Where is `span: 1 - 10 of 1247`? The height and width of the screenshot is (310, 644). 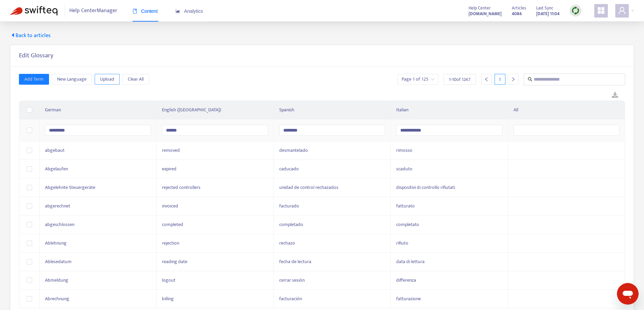
span: 1 - 10 of 1247 is located at coordinates (459, 80).